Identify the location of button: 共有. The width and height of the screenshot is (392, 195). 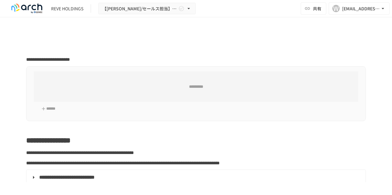
(313, 9).